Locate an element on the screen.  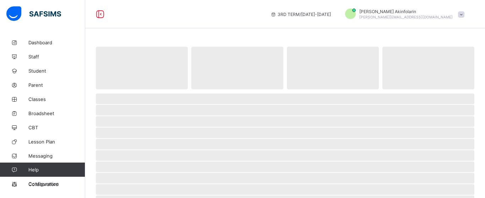
span: Student is located at coordinates (57, 71).